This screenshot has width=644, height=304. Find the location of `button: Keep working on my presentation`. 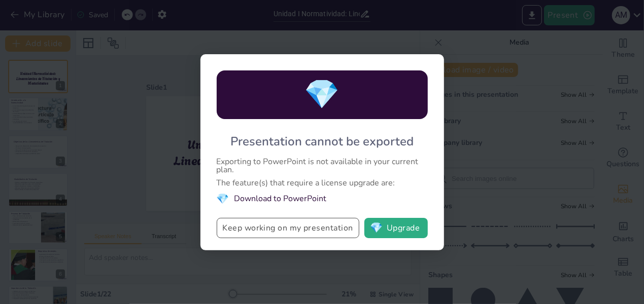

button: Keep working on my presentation is located at coordinates (288, 228).